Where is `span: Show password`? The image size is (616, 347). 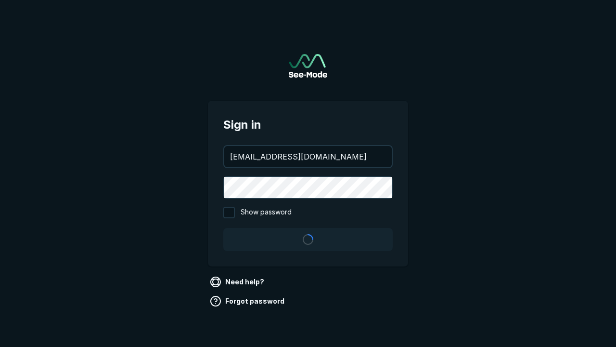
span: Show password is located at coordinates (266, 212).